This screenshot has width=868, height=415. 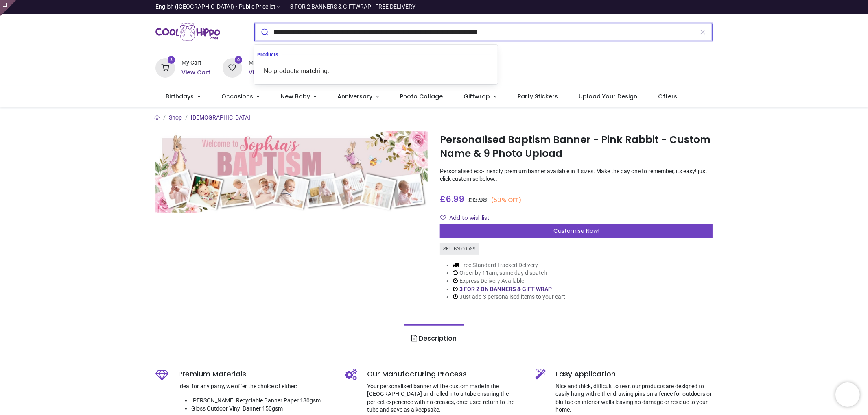 What do you see at coordinates (264, 32) in the screenshot?
I see `button: Submit` at bounding box center [264, 32].